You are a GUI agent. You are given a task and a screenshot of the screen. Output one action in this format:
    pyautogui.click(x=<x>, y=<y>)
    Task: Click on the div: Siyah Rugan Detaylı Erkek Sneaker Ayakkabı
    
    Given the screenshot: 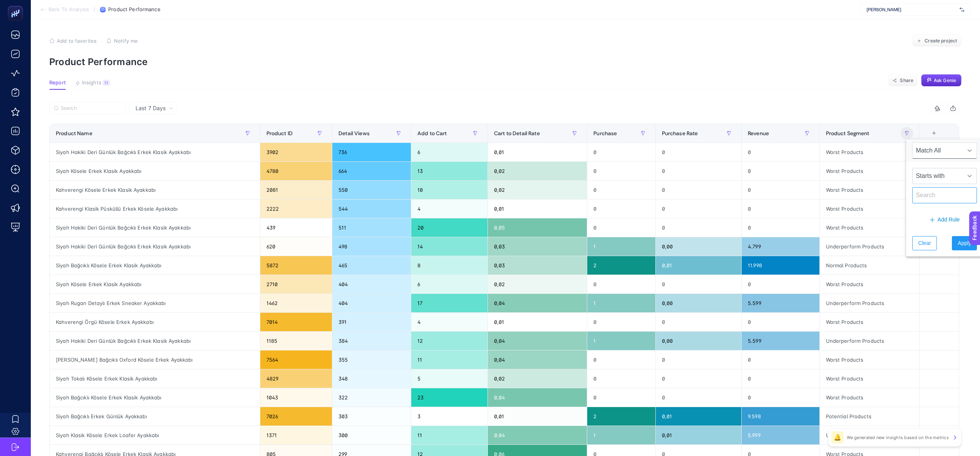 What is the action you would take?
    pyautogui.click(x=155, y=303)
    